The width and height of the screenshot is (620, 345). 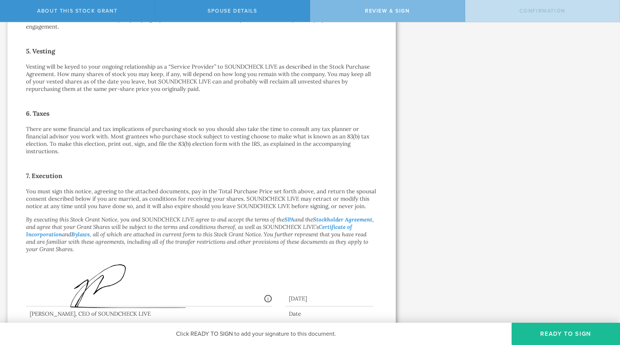 What do you see at coordinates (189, 230) in the screenshot?
I see `a: Certificate of Incorporation` at bounding box center [189, 230].